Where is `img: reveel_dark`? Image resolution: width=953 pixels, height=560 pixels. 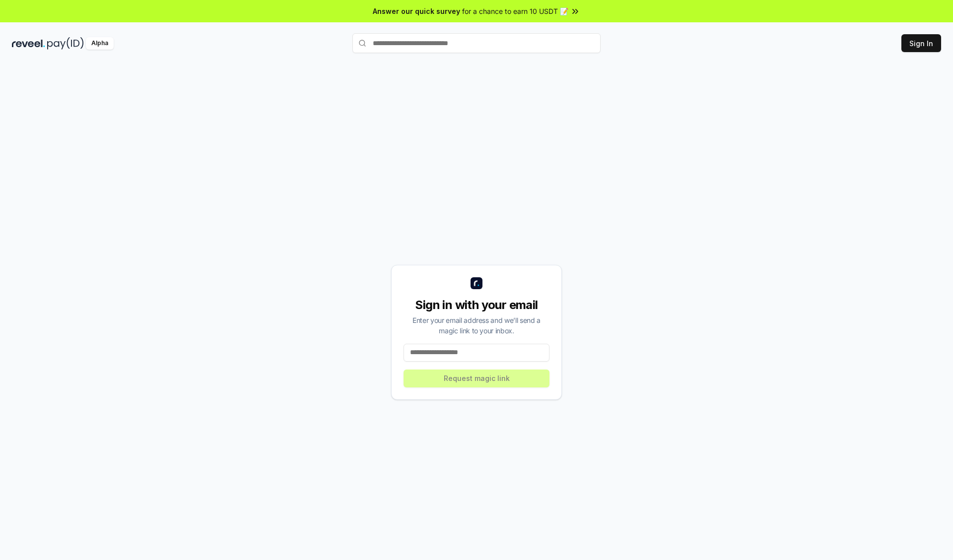
img: reveel_dark is located at coordinates (28, 43).